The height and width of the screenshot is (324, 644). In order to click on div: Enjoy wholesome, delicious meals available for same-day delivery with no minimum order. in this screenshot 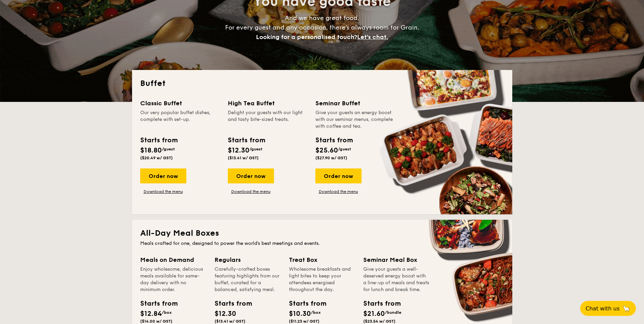, I will do `click(173, 279)`.